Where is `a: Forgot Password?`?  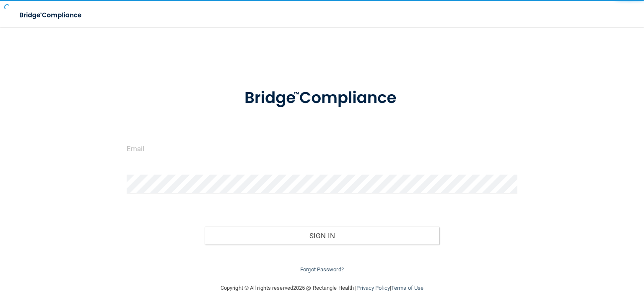 a: Forgot Password? is located at coordinates (322, 269).